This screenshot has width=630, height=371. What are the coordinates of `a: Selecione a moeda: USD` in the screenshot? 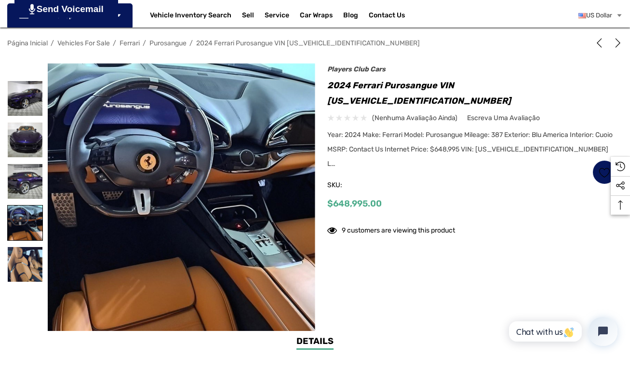 It's located at (601, 15).